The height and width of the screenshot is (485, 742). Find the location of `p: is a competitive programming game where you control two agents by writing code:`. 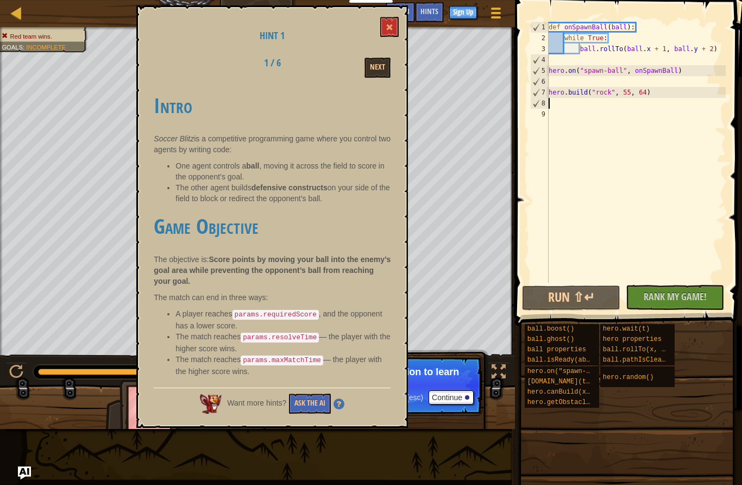

p: is a competitive programming game where you control two agents by writing code: is located at coordinates (272, 144).